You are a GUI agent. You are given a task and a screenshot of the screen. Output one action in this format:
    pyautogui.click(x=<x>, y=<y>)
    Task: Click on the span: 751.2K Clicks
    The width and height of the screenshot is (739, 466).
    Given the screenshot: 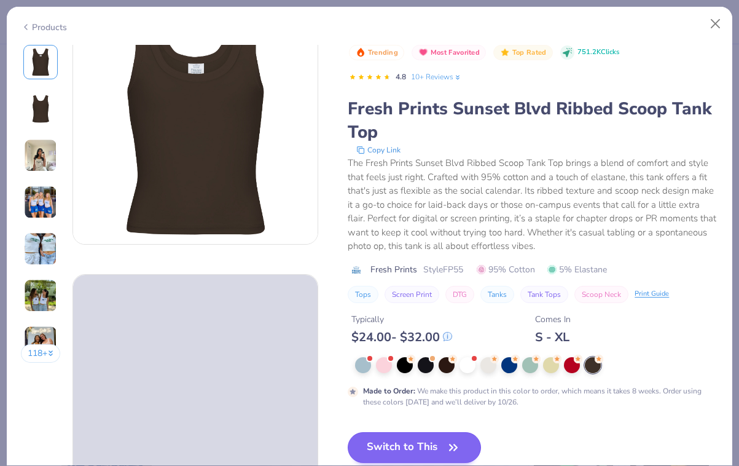 What is the action you would take?
    pyautogui.click(x=598, y=52)
    